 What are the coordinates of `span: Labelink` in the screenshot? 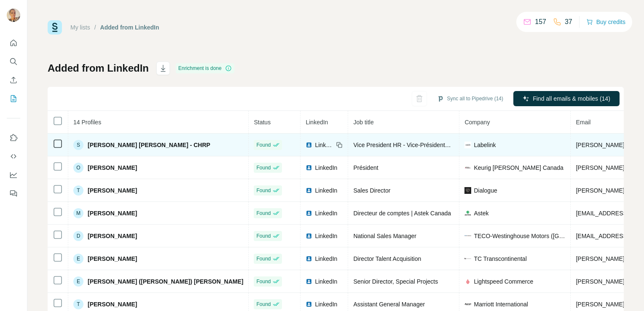 It's located at (485, 145).